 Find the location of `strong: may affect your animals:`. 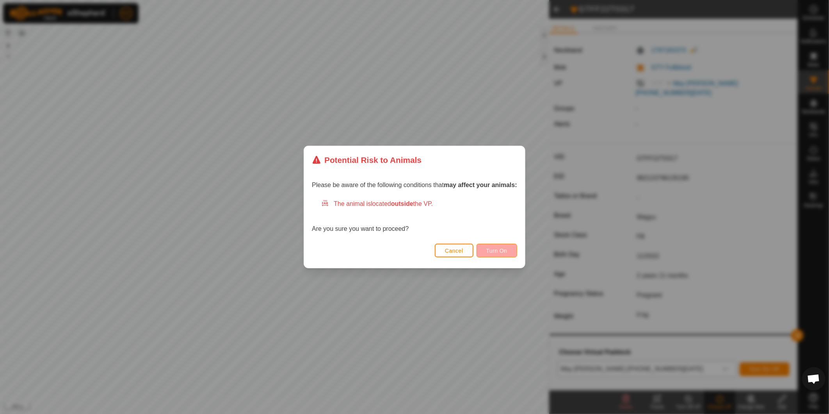

strong: may affect your animals: is located at coordinates (480, 185).